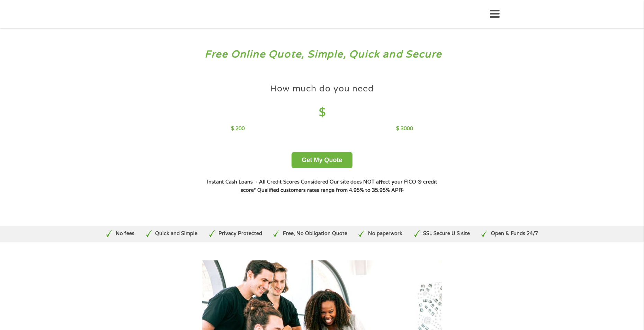 The width and height of the screenshot is (644, 330). Describe the element at coordinates (446, 233) in the screenshot. I see `p: SSL Secure U.S site` at that location.